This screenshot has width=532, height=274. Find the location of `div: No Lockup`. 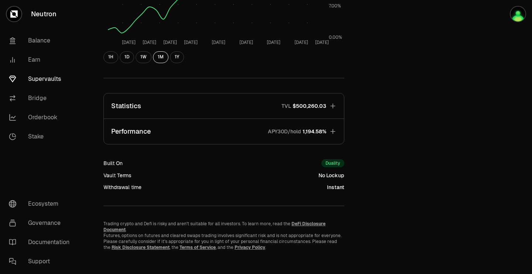

div: No Lockup is located at coordinates (332, 176).